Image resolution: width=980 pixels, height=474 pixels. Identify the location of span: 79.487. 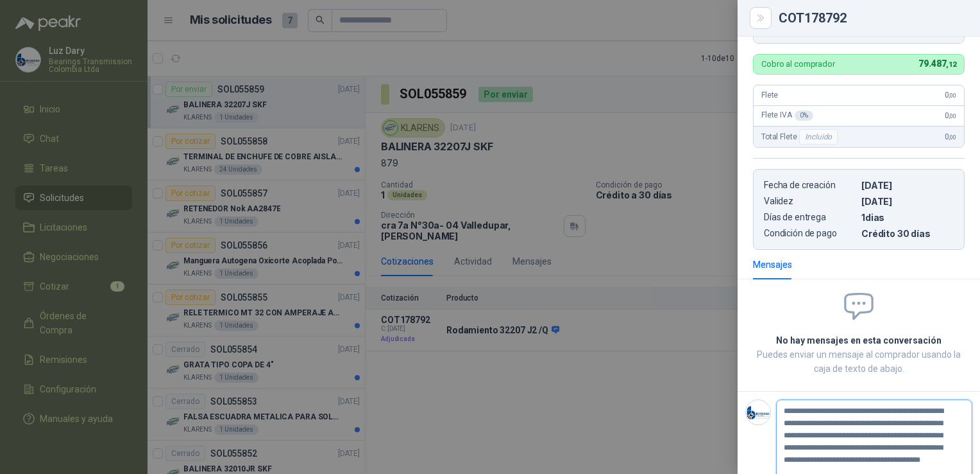
(938, 64).